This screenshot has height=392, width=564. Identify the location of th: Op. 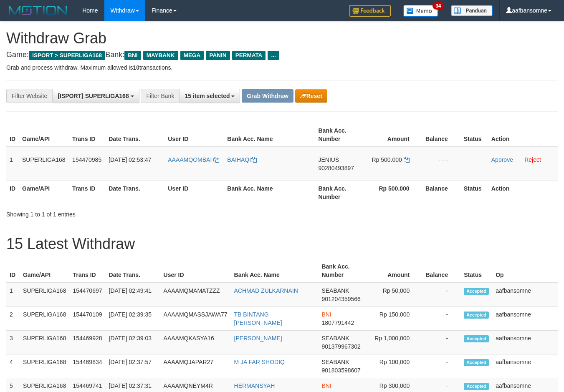
(525, 271).